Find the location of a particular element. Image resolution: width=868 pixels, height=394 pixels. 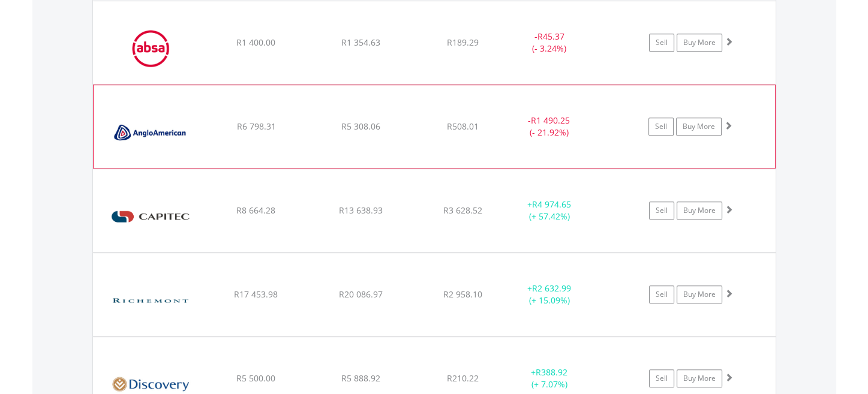

span: R2 958.10 is located at coordinates (463, 294).